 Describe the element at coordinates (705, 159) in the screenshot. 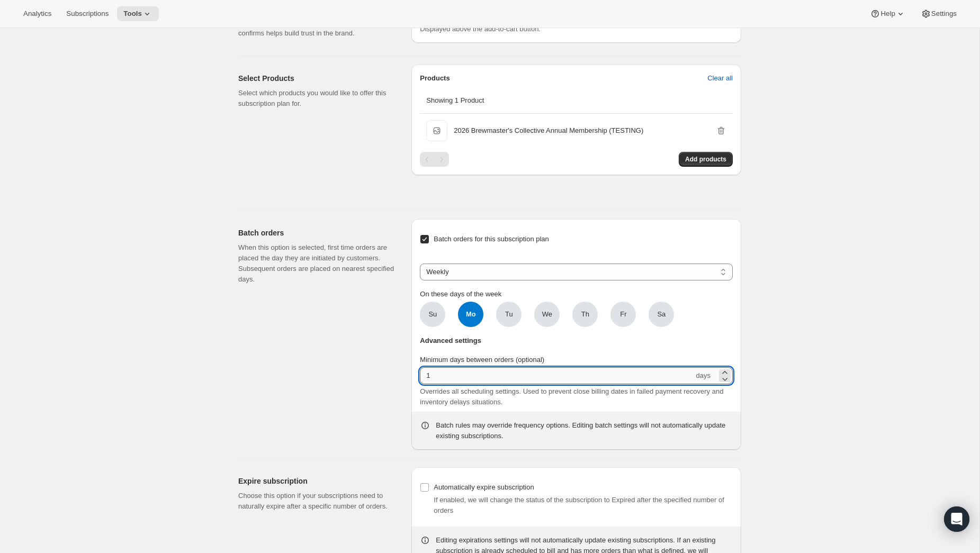

I see `button: Add products` at that location.